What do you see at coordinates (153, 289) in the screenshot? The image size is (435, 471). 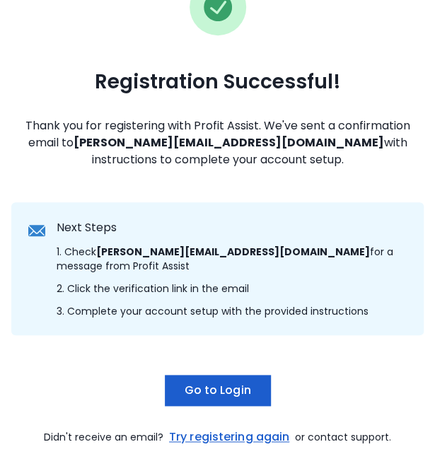 I see `span: 2. Click the verification link in the email` at bounding box center [153, 289].